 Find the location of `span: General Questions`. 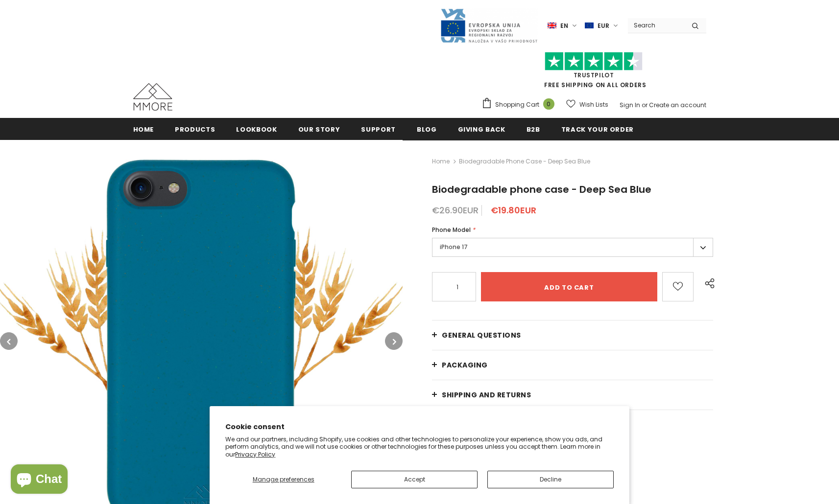

span: General Questions is located at coordinates (481, 335).